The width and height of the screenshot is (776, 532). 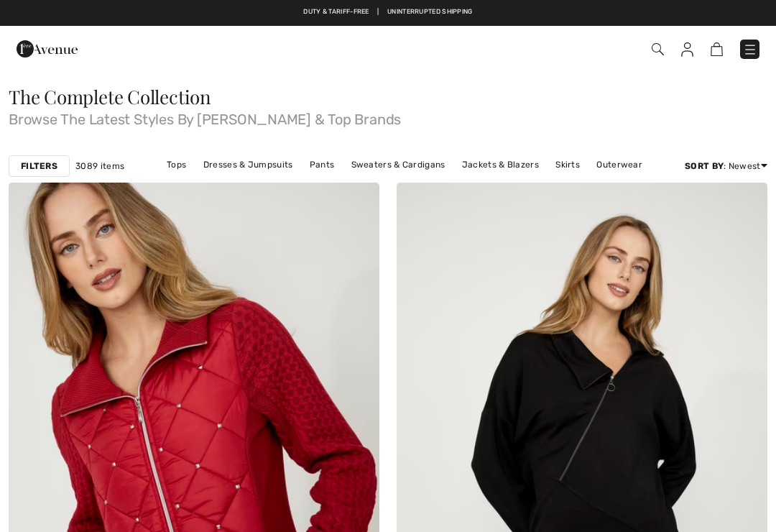 What do you see at coordinates (620, 164) in the screenshot?
I see `a: Outerwear` at bounding box center [620, 164].